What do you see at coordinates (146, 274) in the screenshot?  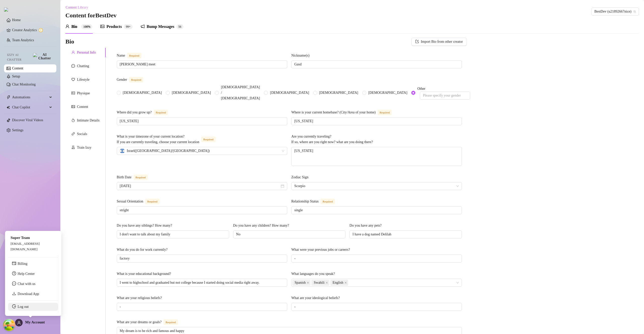 I see `label: What is your educational background?` at bounding box center [146, 274].